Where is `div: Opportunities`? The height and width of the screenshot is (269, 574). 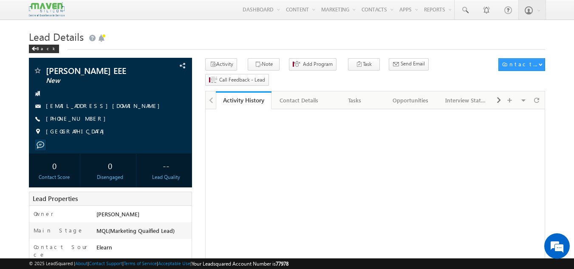 div: Opportunities is located at coordinates (410, 100).